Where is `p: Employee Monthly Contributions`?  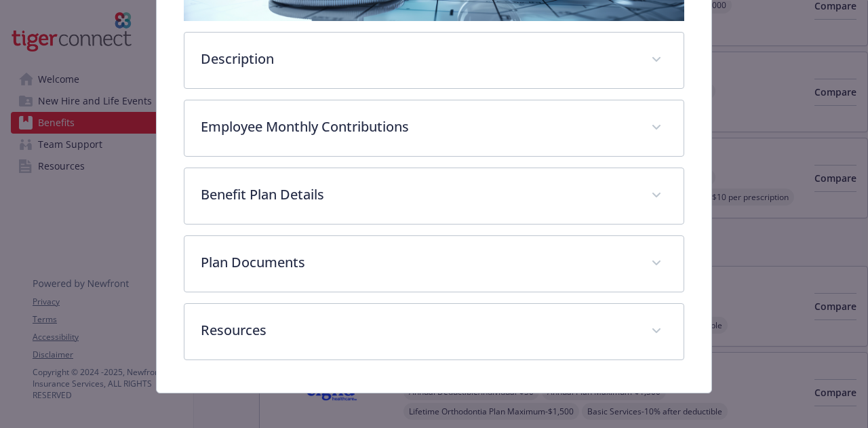
p: Employee Monthly Contributions is located at coordinates (417, 127).